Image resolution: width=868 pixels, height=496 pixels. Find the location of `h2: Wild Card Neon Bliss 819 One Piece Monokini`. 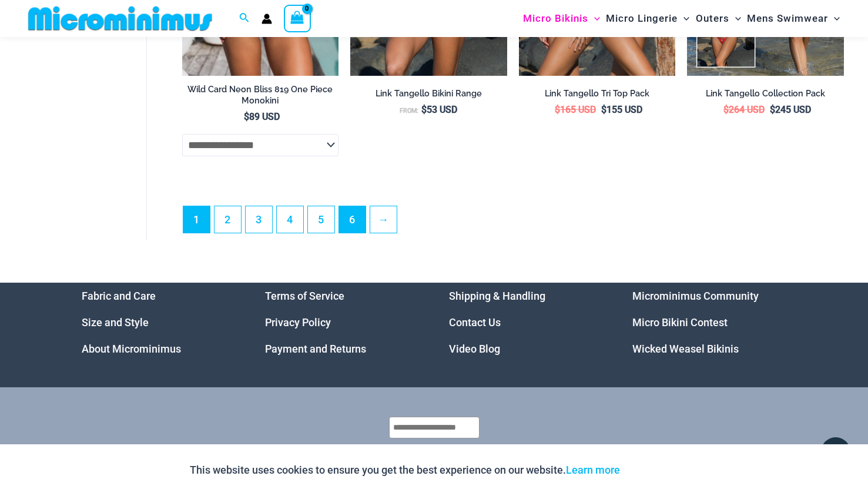

h2: Wild Card Neon Bliss 819 One Piece Monokini is located at coordinates (260, 95).